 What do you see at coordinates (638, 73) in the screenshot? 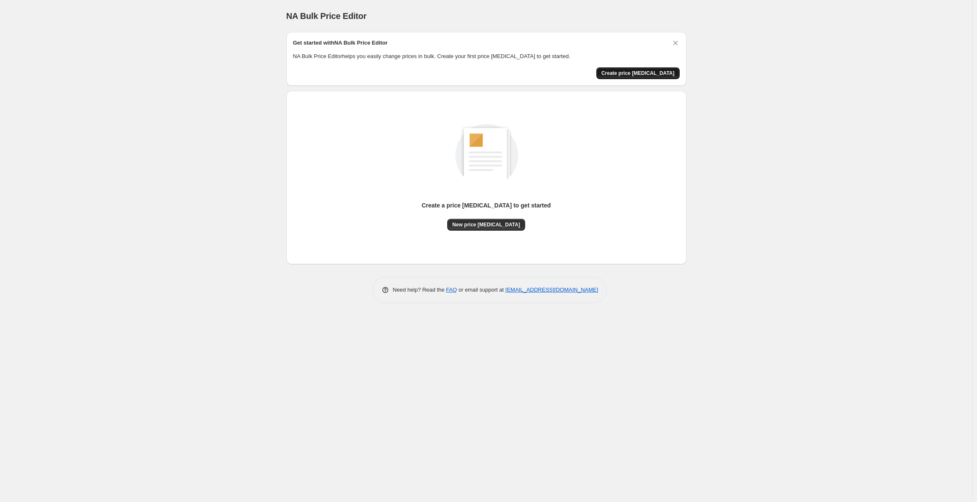
I see `button: Create price change job` at bounding box center [638, 73].